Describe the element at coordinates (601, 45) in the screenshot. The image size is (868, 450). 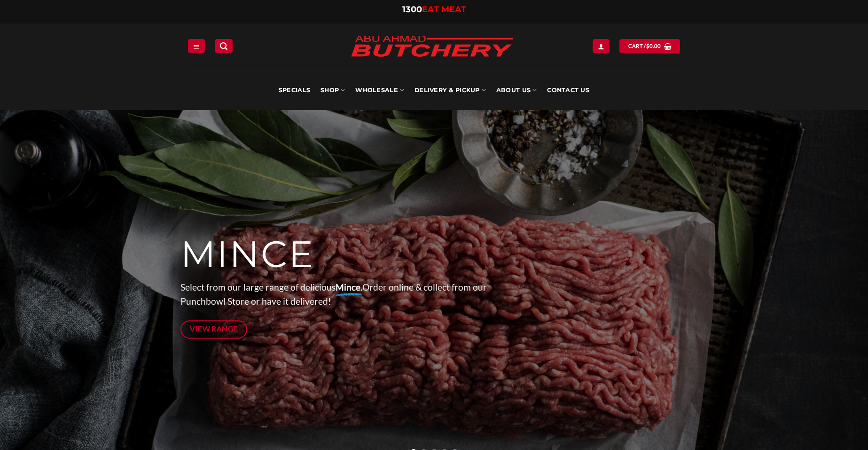
I see `a: Login` at that location.